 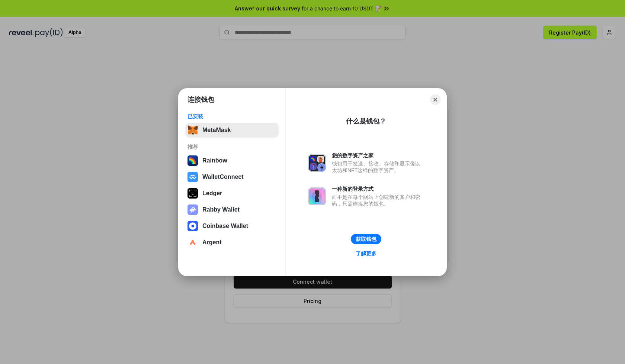 What do you see at coordinates (225, 226) in the screenshot?
I see `div: Coinbase Wallet` at bounding box center [225, 226].